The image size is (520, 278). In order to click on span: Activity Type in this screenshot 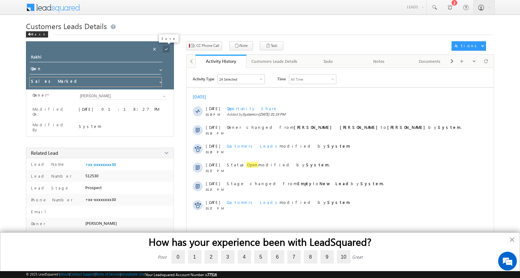, I will do `click(203, 79)`.